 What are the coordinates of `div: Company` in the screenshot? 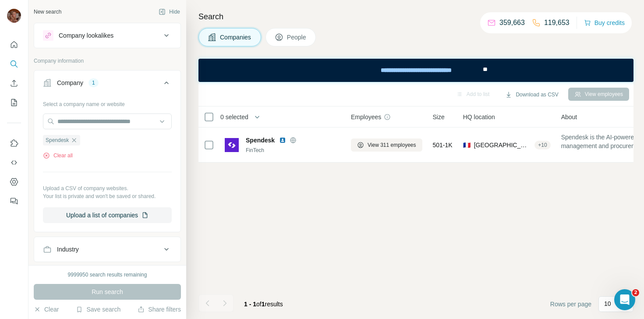 It's located at (70, 83).